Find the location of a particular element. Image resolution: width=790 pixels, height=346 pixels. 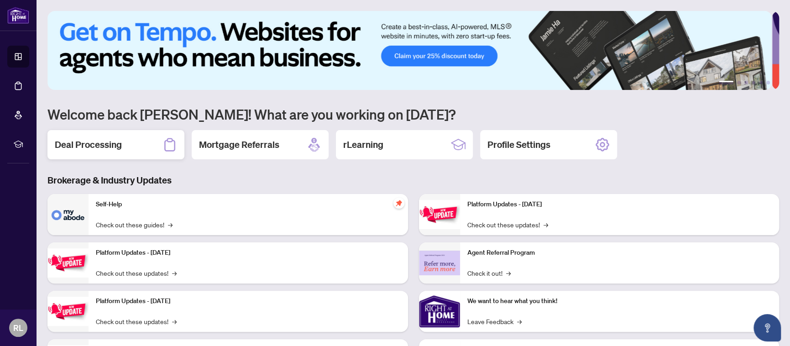

img: Platform Updates - July 21, 2025 is located at coordinates (68, 311).